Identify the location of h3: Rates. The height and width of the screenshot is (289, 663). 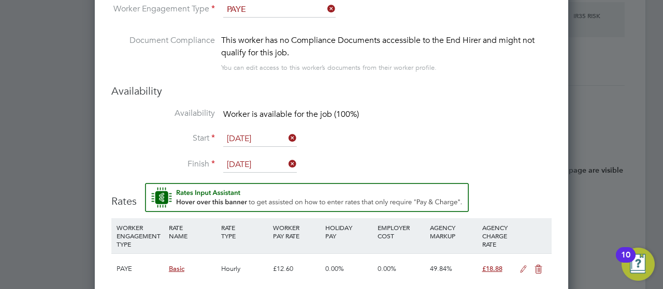
(331, 196).